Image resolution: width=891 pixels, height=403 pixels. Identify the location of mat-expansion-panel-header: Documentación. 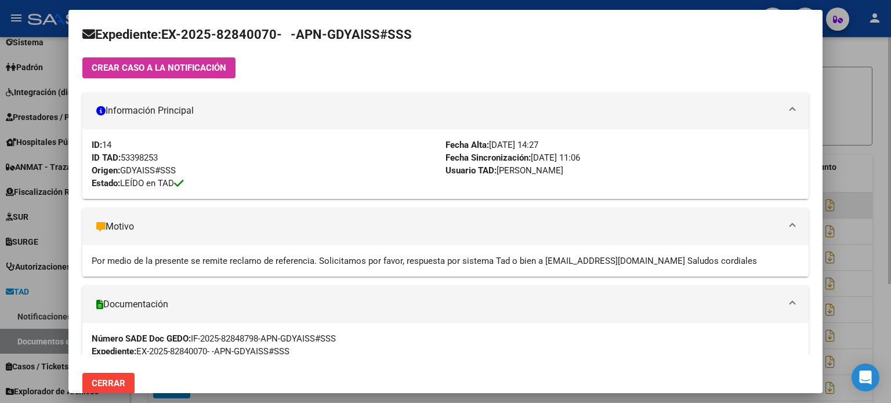
(445, 305).